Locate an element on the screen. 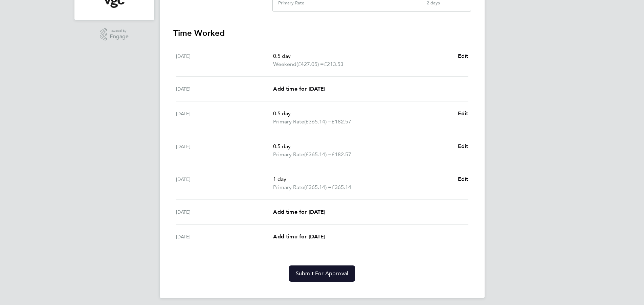  span: £213.53 is located at coordinates (334, 64).